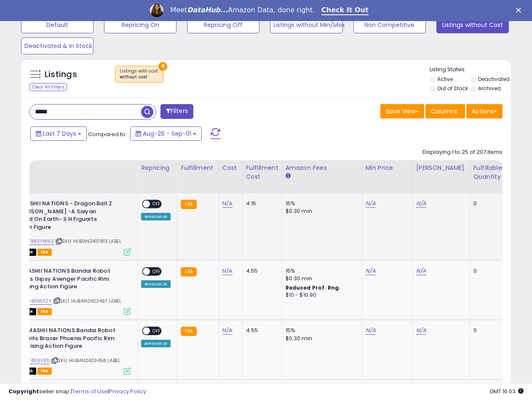  I want to click on span: | SKU: HUBAN2403457 LABEL, so click(87, 301).